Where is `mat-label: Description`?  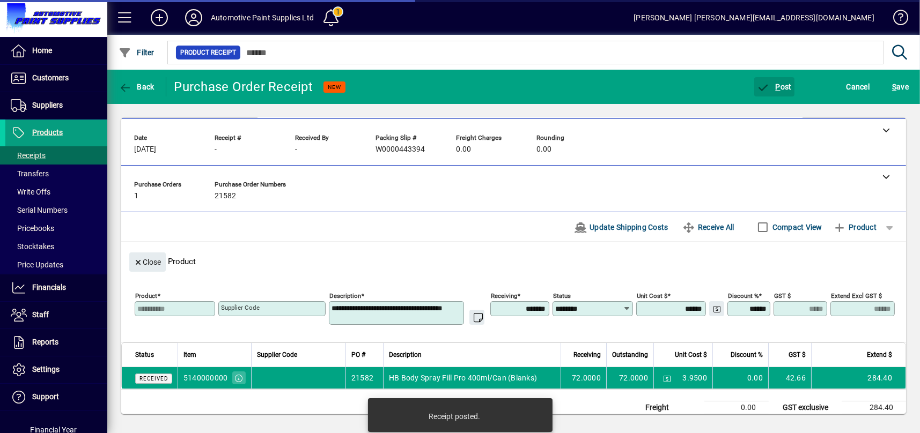
mat-label: Description is located at coordinates (345, 296).